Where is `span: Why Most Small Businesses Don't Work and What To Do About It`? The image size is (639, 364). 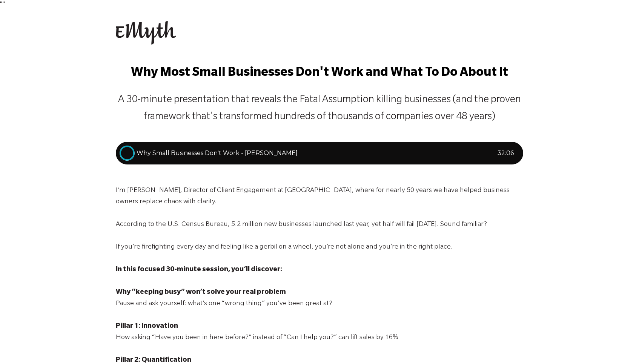
span: Why Most Small Businesses Don't Work and What To Do About It is located at coordinates (320, 74).